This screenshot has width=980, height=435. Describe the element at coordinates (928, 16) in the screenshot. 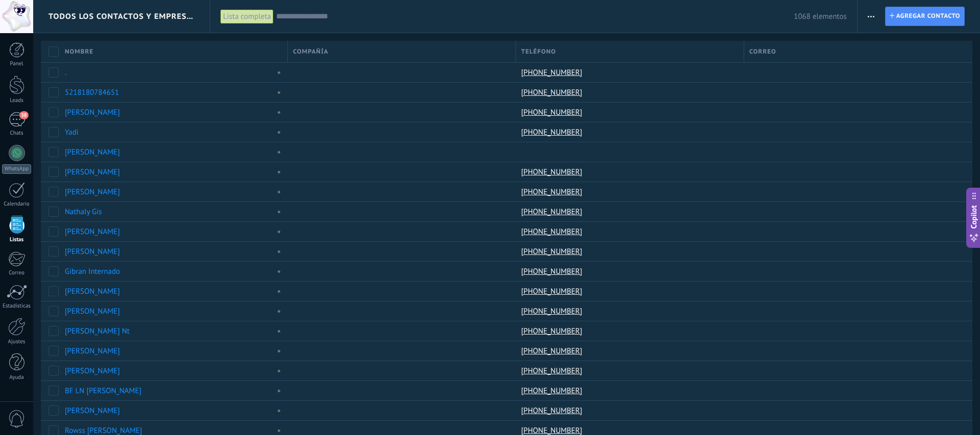

I see `span: Agregar contacto` at that location.